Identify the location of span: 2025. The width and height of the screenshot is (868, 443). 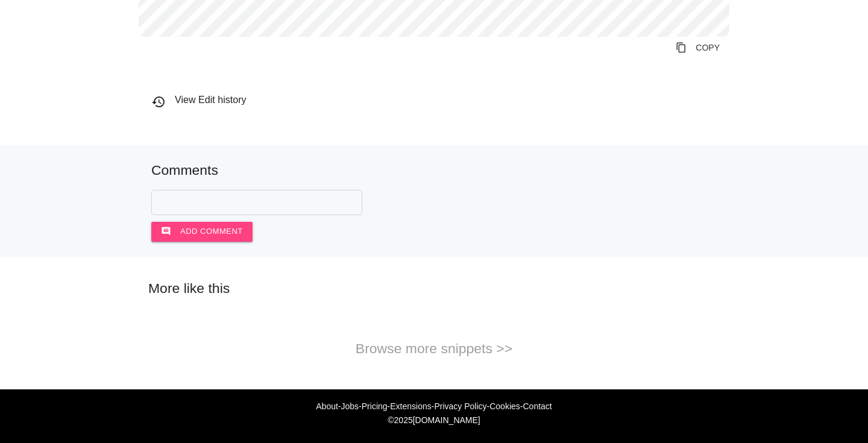
(403, 420).